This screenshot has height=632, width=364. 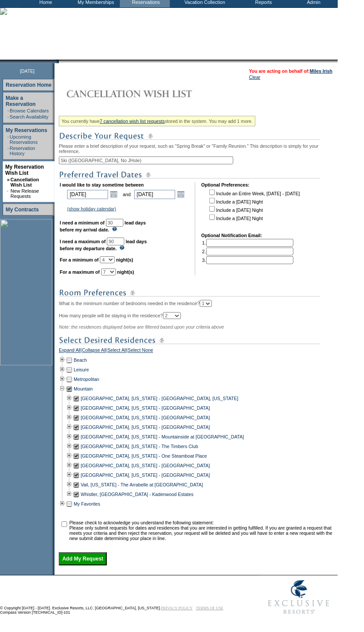 I want to click on a: Miles Irish, so click(x=321, y=71).